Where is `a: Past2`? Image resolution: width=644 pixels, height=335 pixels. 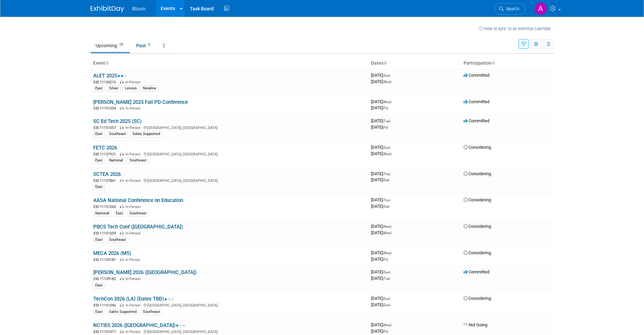 a: Past2 is located at coordinates (144, 46).